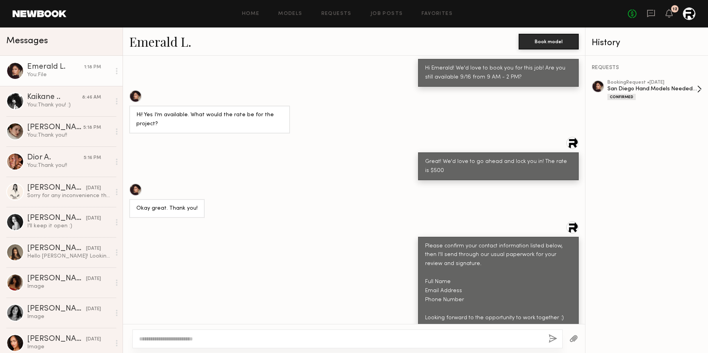 The height and width of the screenshot is (353, 708). Describe the element at coordinates (548, 41) in the screenshot. I see `a: Book model` at that location.